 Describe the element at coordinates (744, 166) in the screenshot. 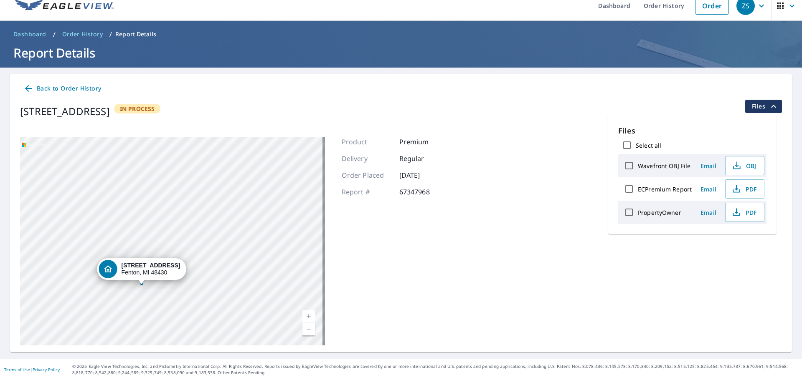

I see `span: OBJ` at that location.